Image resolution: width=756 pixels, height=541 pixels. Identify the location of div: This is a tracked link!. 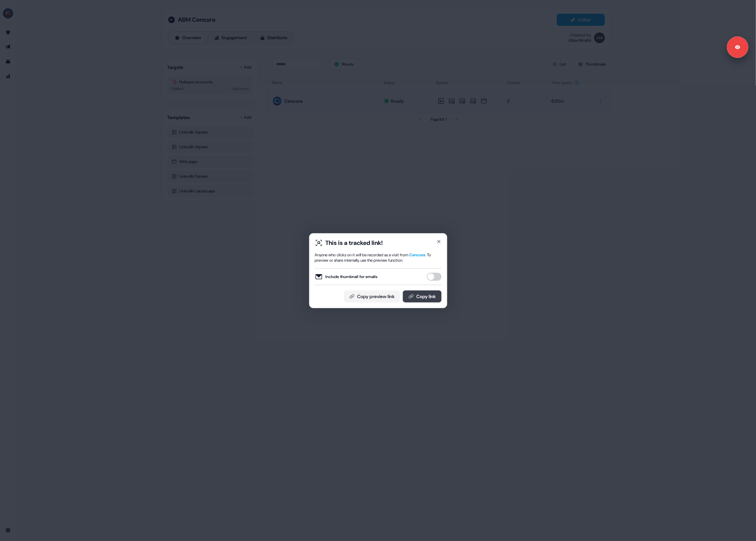
(354, 243).